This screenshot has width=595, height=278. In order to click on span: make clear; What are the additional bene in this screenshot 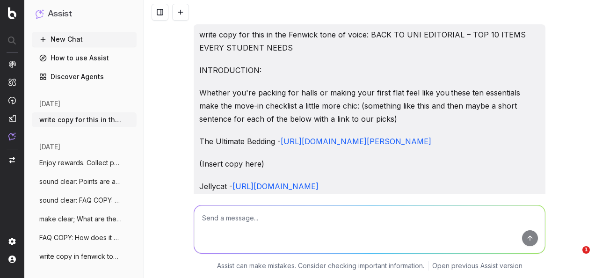, I will do `click(80, 219)`.